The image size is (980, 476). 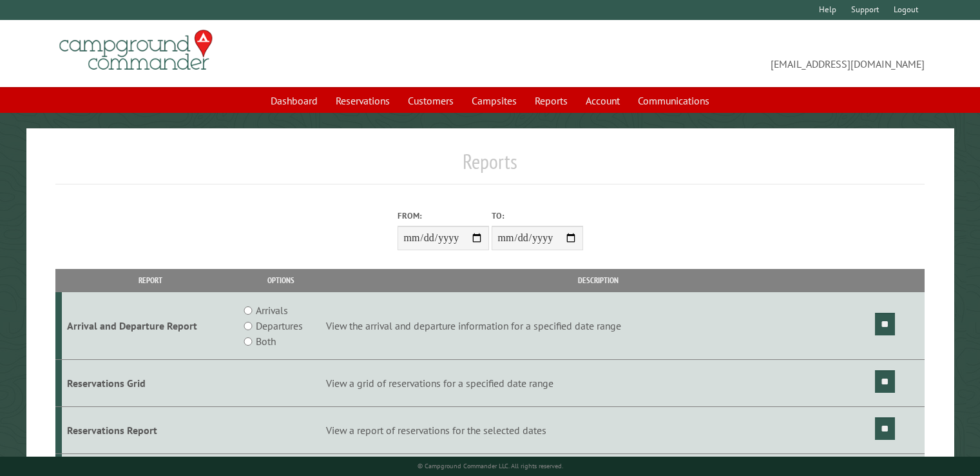 What do you see at coordinates (150, 383) in the screenshot?
I see `td: Reservations Grid` at bounding box center [150, 383].